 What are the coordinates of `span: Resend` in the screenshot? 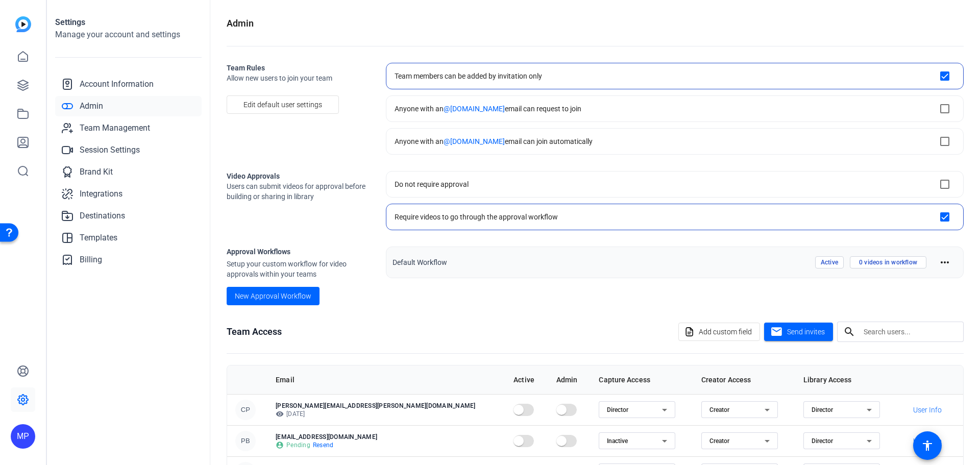 It's located at (323, 445).